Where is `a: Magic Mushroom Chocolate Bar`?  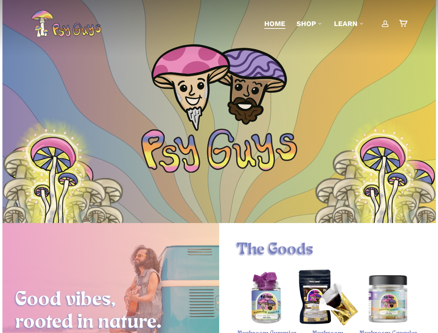
a: Magic Mushroom Chocolate Bar is located at coordinates (327, 298).